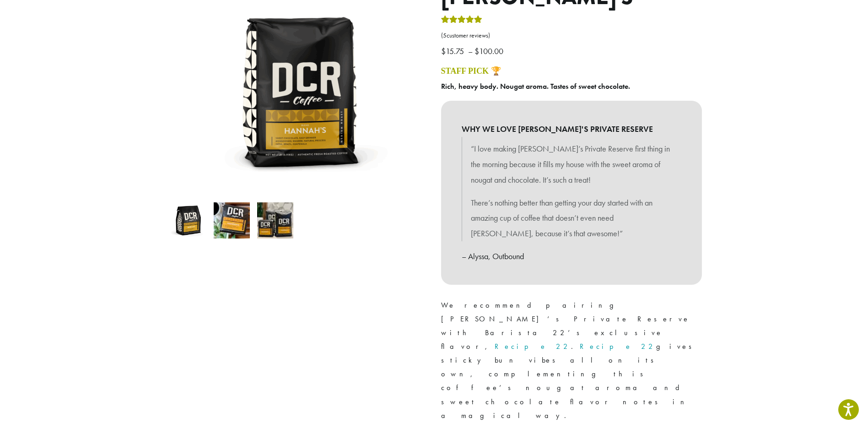 This screenshot has width=868, height=429. I want to click on p: There’s nothing better than getting your day started with an amazing cup of coffee that doesn’t e..., so click(571, 218).